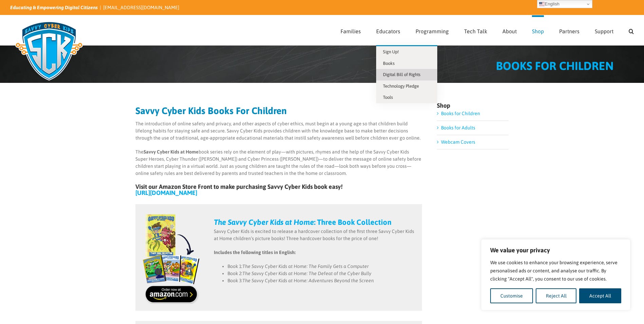 Image resolution: width=644 pixels, height=324 pixels. What do you see at coordinates (239, 186) in the screenshot?
I see `b: Visit our Amazon Store Front to make purchasing Savvy Cyber Kids book easy!` at bounding box center [239, 186].